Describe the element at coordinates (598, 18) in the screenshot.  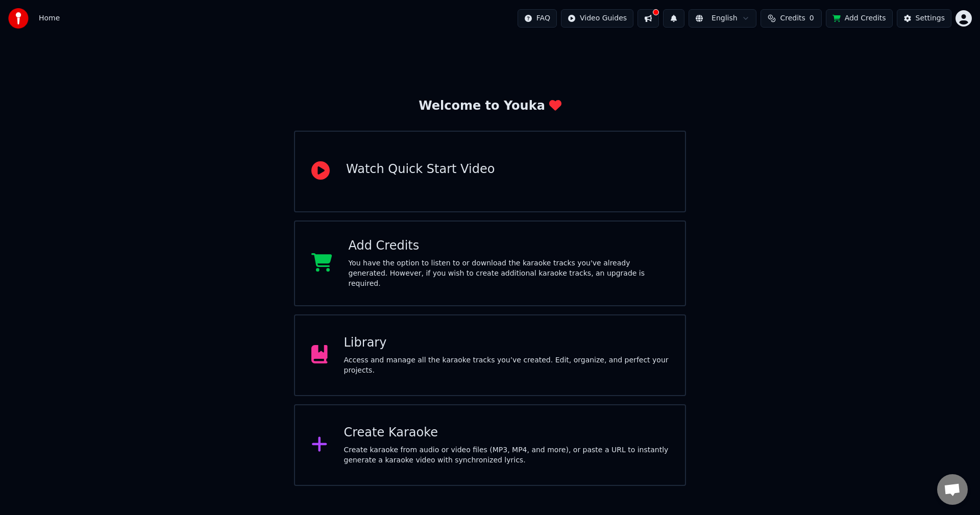
I see `button: Video Guides` at that location.